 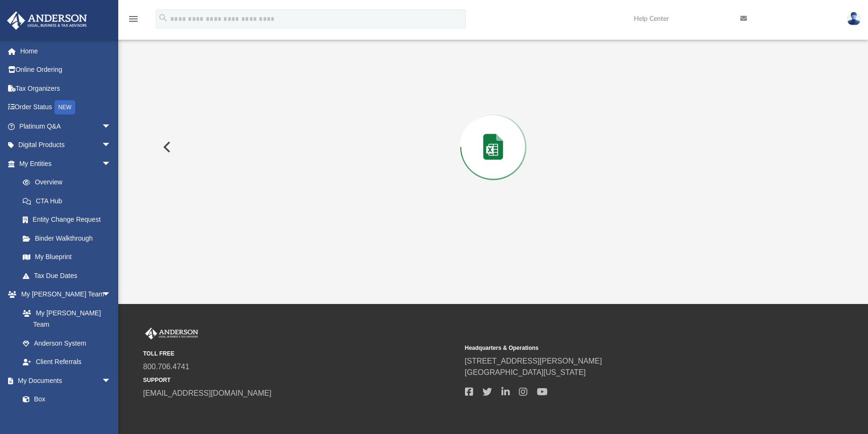 I want to click on a: Binder Walkthrough, so click(x=69, y=238).